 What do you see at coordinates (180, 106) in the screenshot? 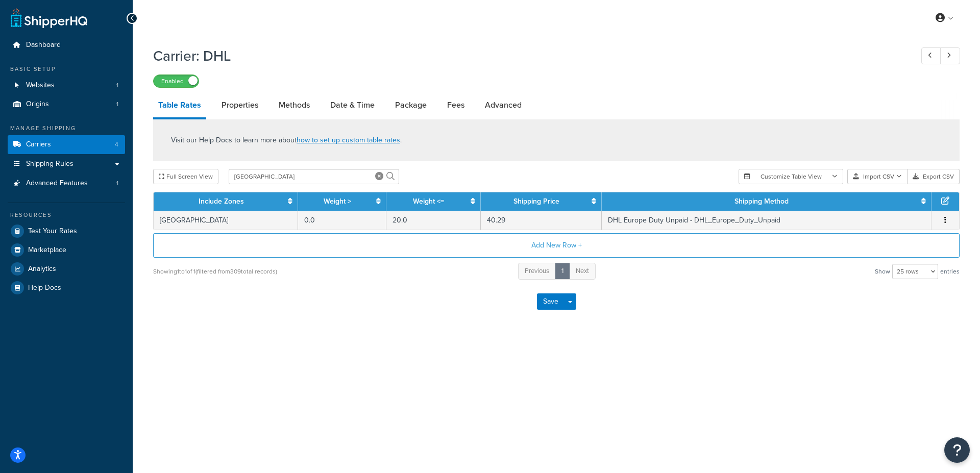
I see `a: Table Rates` at bounding box center [180, 106].